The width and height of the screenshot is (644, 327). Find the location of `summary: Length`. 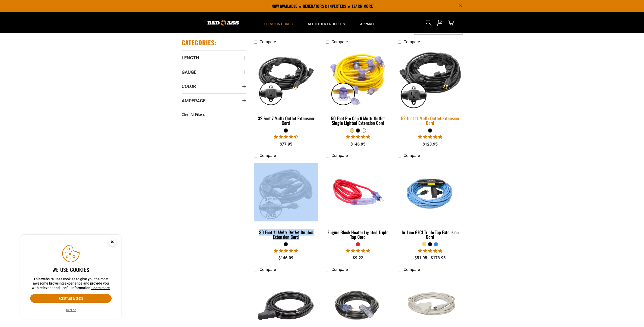

summary: Length is located at coordinates (214, 58).